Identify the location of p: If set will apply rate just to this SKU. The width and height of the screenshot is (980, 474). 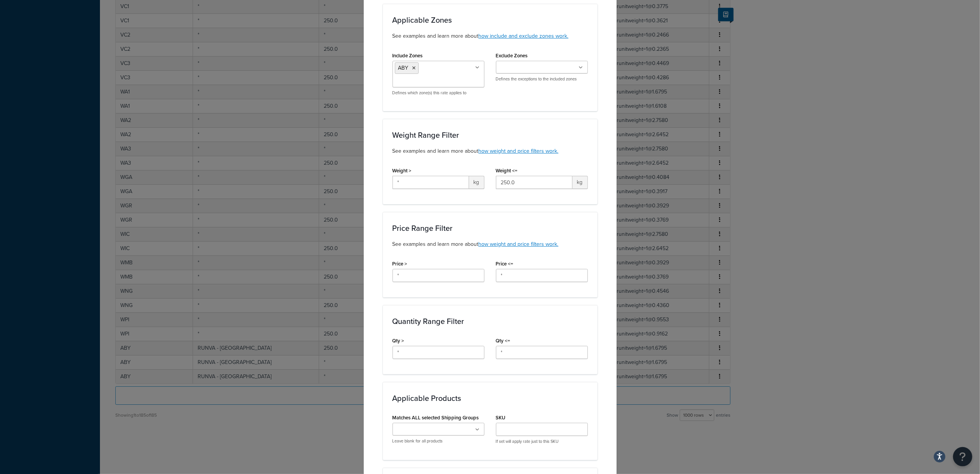
(541, 441).